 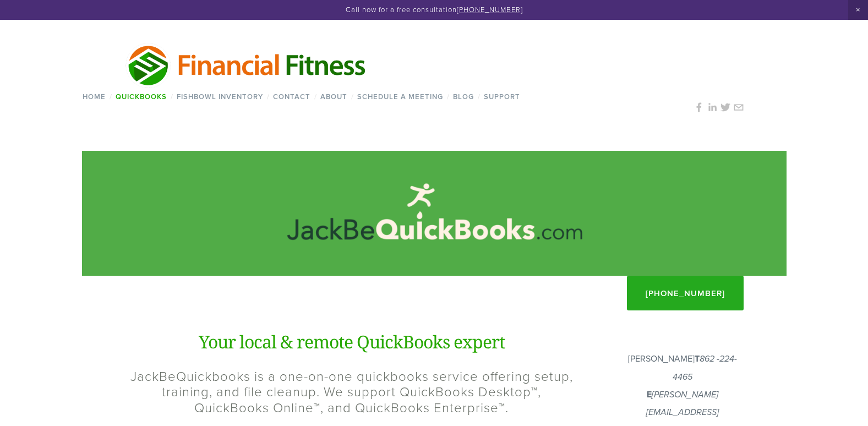 I want to click on h2: JackBeQuickbooks is a one-on-one quickbooks service offering setup, training, and file cleanup. W..., so click(x=352, y=392).